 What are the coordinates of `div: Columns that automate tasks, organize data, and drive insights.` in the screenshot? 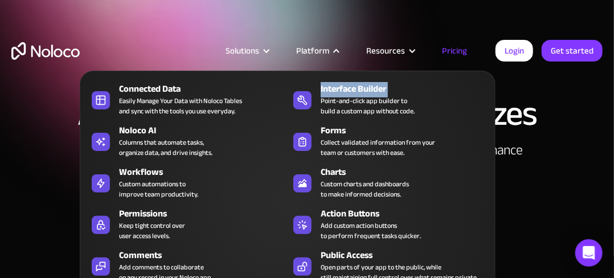 It's located at (166, 148).